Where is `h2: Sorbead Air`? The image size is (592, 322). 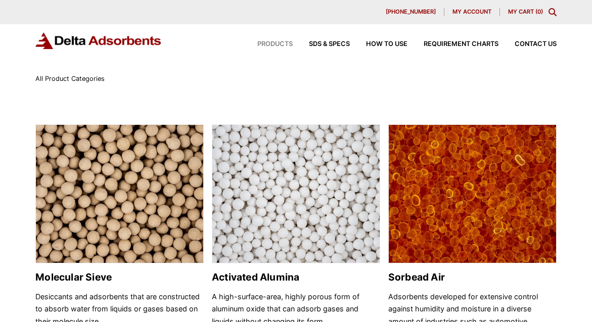 h2: Sorbead Air is located at coordinates (472, 277).